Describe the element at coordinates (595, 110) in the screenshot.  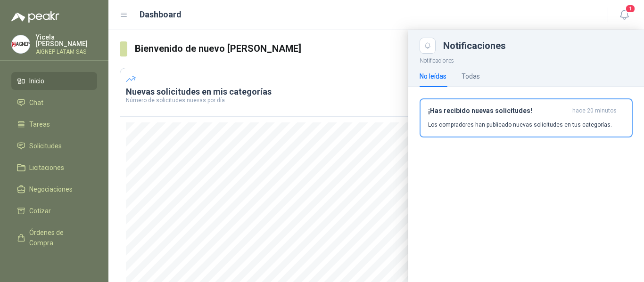
I see `span: hace 20 minutos` at that location.